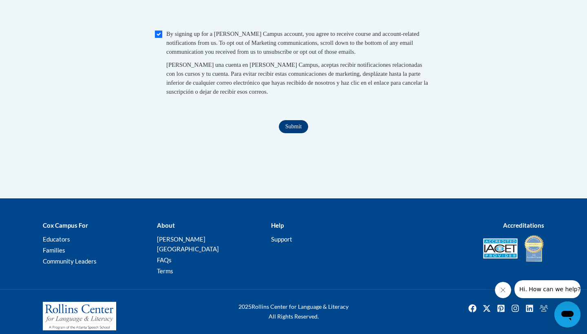  Describe the element at coordinates (516, 309) in the screenshot. I see `a: Instagram` at that location.